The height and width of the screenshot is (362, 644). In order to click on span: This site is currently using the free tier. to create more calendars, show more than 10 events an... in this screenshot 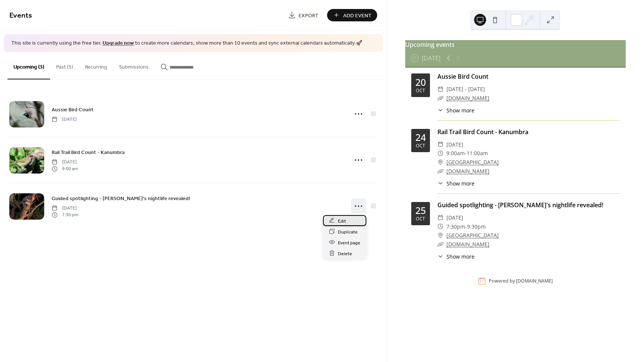, I will do `click(187, 43)`.